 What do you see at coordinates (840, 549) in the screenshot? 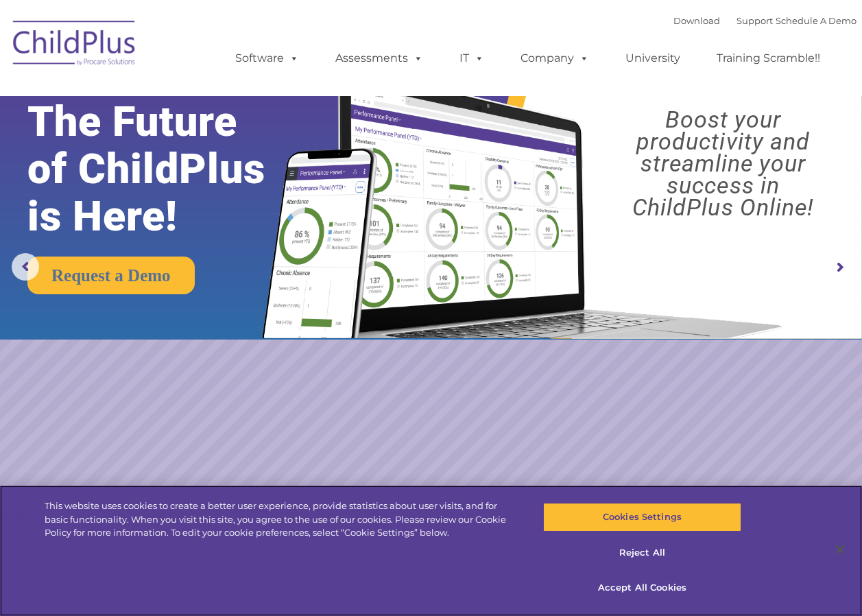
I see `button: Close` at bounding box center [840, 549].